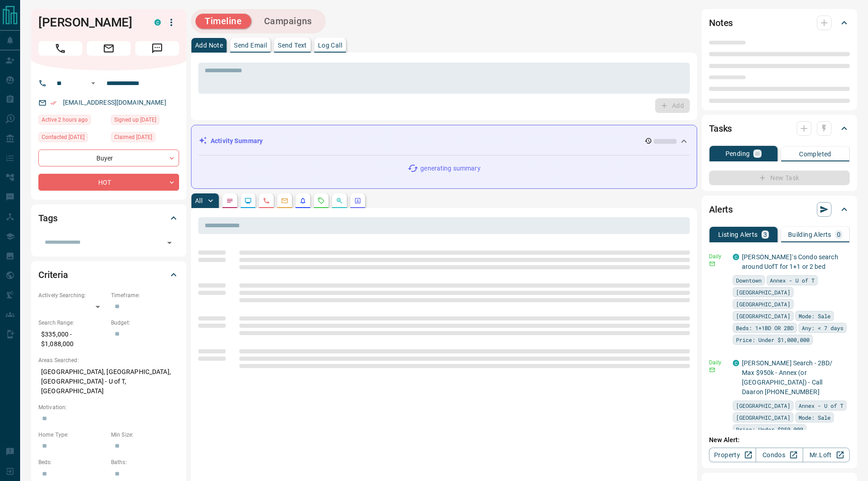 This screenshot has height=481, width=868. I want to click on svg: Agent Actions, so click(357, 200).